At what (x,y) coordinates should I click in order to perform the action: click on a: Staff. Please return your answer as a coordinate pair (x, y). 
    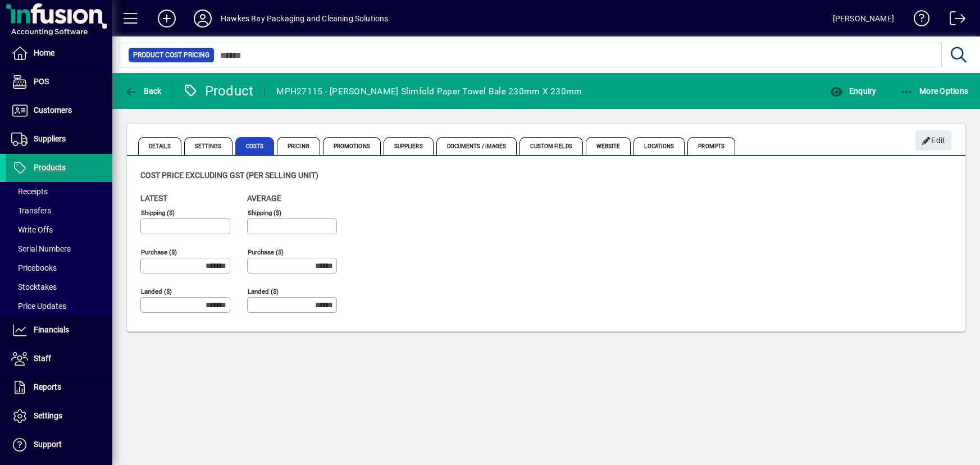
    Looking at the image, I should click on (59, 359).